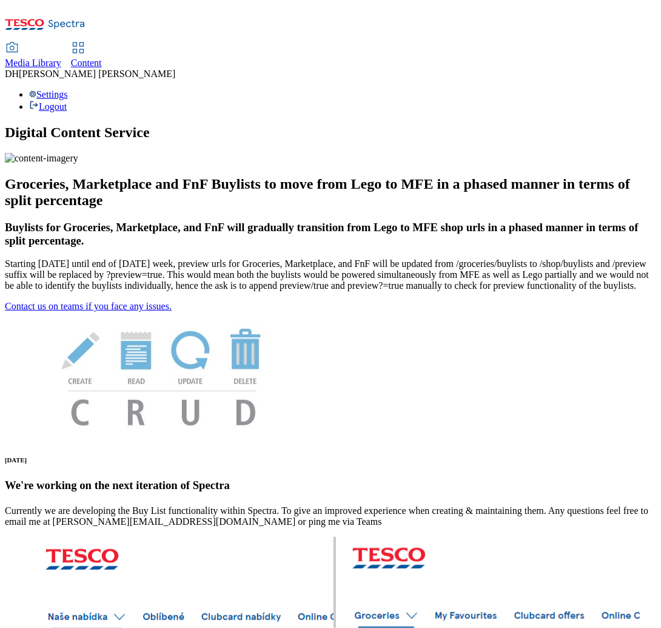  Describe the element at coordinates (41, 158) in the screenshot. I see `img: content-imagery` at that location.